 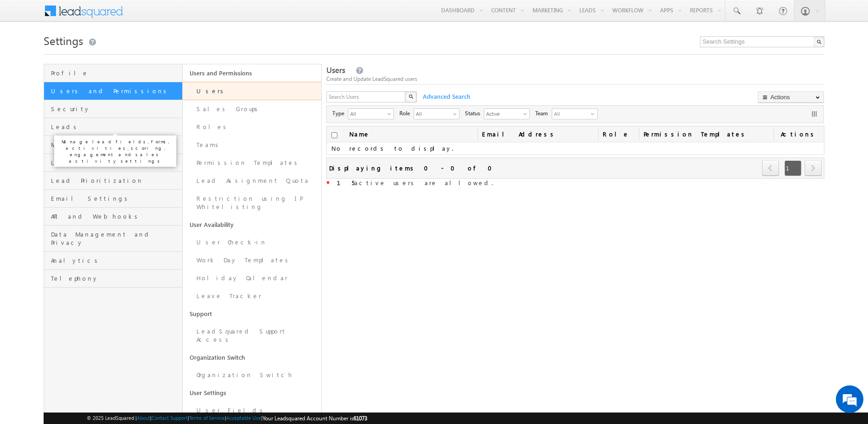 I want to click on a: Users, so click(x=252, y=91).